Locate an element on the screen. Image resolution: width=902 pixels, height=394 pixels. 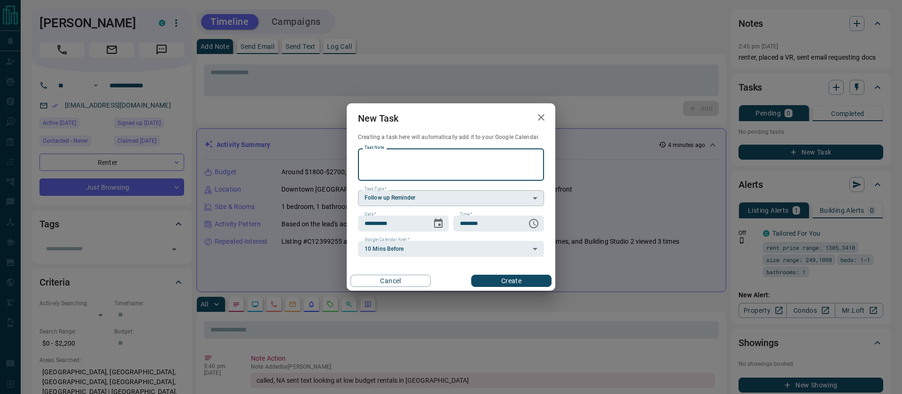
button: Choose date, selected date is Sep 17, 2025 is located at coordinates (438, 224).